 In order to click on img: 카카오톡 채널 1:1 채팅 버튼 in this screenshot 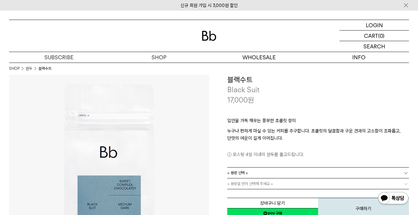, I will do `click(393, 198)`.